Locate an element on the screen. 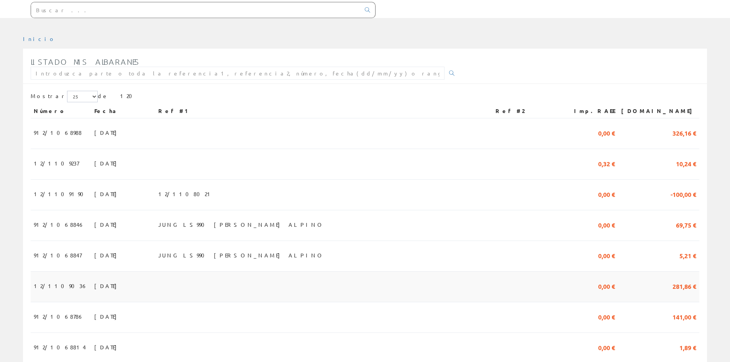 The image size is (730, 362). select: Mostrar is located at coordinates (82, 97).